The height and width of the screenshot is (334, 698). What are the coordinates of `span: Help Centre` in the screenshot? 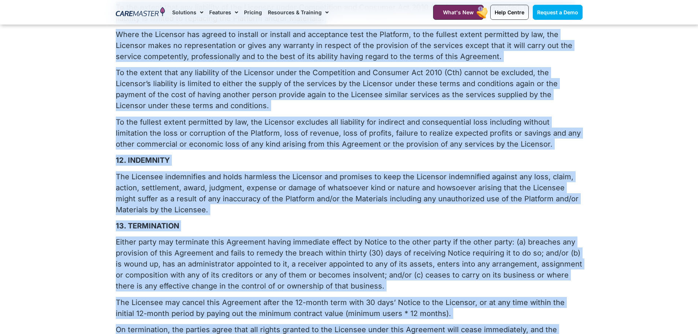 It's located at (509, 12).